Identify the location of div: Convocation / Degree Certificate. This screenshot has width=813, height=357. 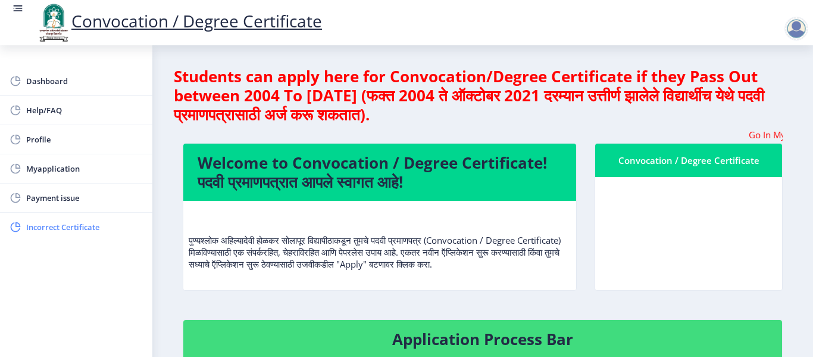
(689, 160).